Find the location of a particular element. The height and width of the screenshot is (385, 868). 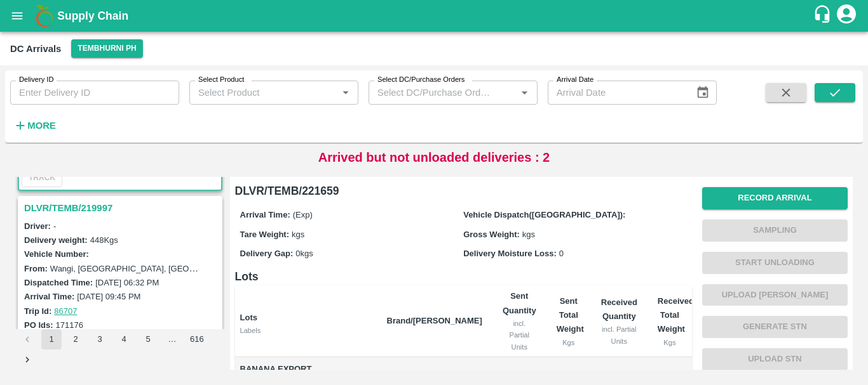

b: Sent Total Weight is located at coordinates (570, 316).